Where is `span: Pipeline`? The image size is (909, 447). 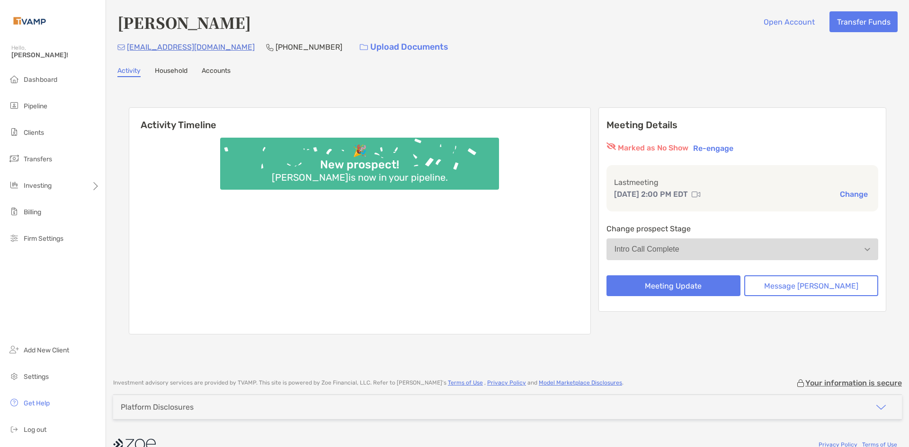
span: Pipeline is located at coordinates (36, 106).